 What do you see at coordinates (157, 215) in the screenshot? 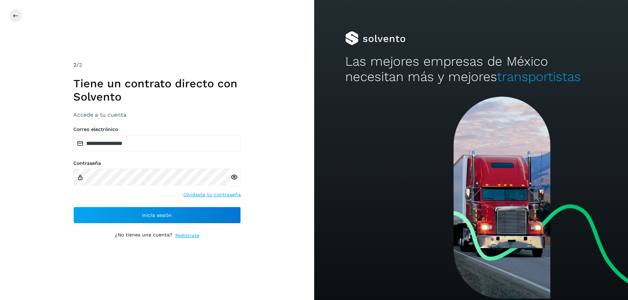
I see `span: Inicia sesión` at bounding box center [157, 215].